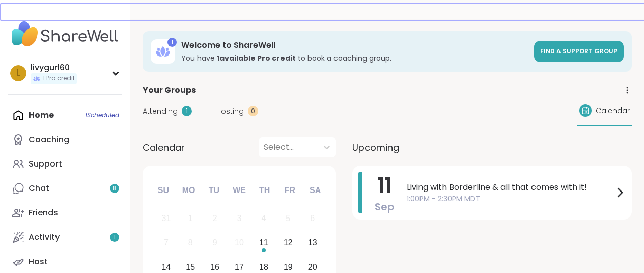 The height and width of the screenshot is (273, 644). Describe the element at coordinates (190, 243) in the screenshot. I see `div: Not available Monday, September 8th, 2025` at that location.